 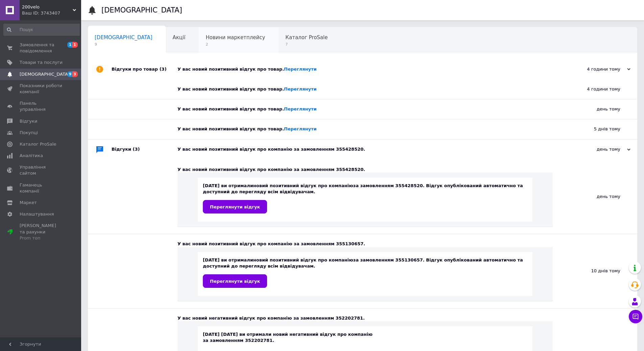 What do you see at coordinates (41, 48) in the screenshot?
I see `span: Замовлення та повідомлення` at bounding box center [41, 48].